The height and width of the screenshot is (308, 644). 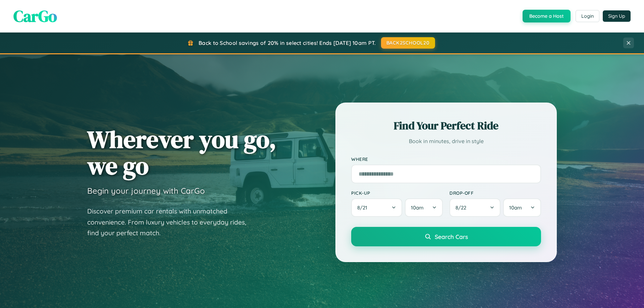 I want to click on button: 8/22, so click(x=475, y=207).